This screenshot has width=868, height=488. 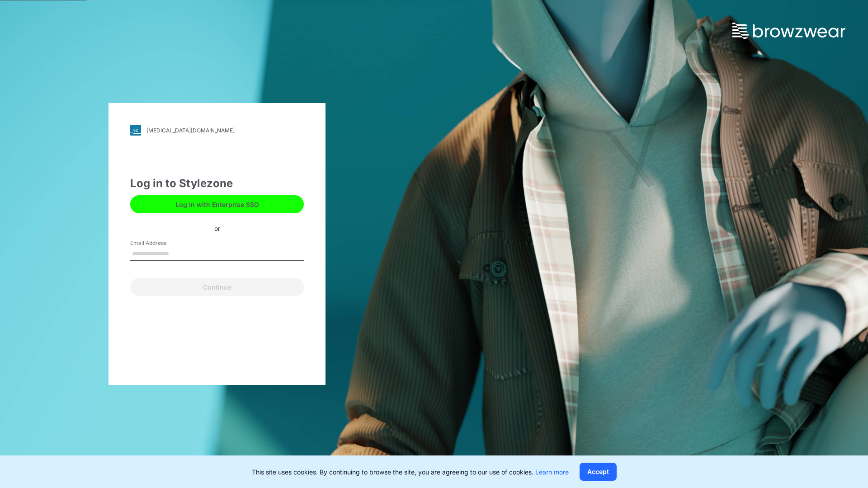 What do you see at coordinates (217, 184) in the screenshot?
I see `div: Log in to Stylezone` at bounding box center [217, 184].